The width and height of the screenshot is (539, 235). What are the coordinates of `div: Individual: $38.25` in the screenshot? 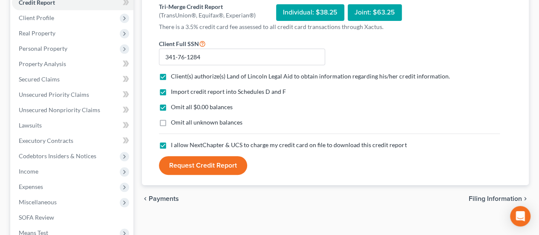 It's located at (310, 12).